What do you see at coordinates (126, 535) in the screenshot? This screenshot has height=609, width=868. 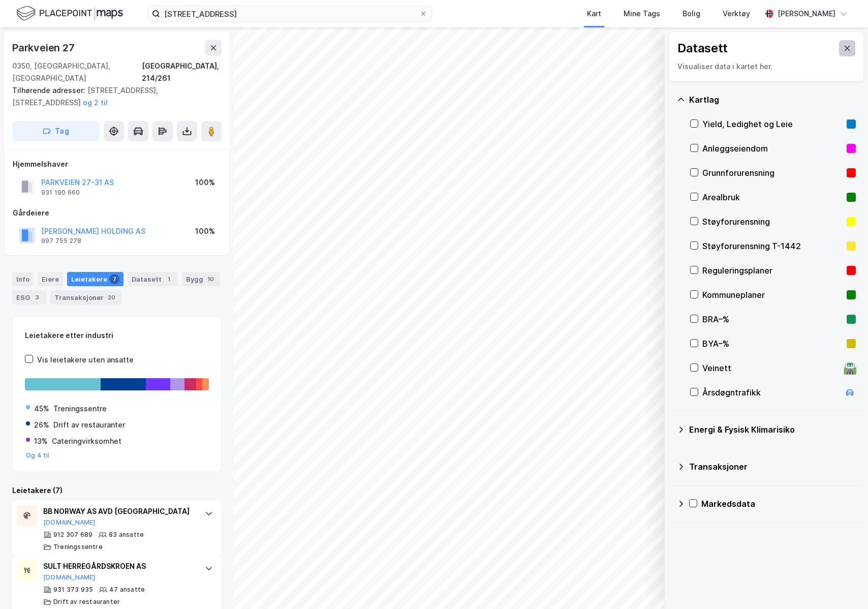 I see `div: 83 ansatte` at bounding box center [126, 535].